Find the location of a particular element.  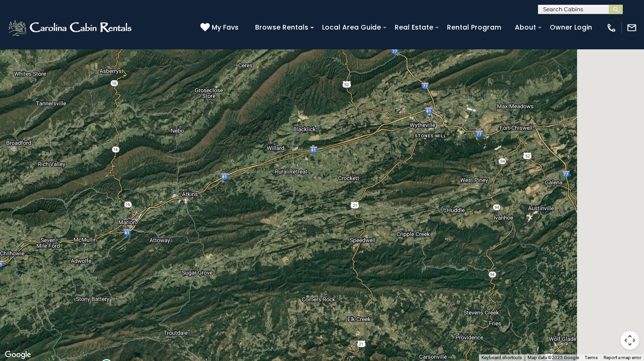

a: Owner Login is located at coordinates (571, 27).